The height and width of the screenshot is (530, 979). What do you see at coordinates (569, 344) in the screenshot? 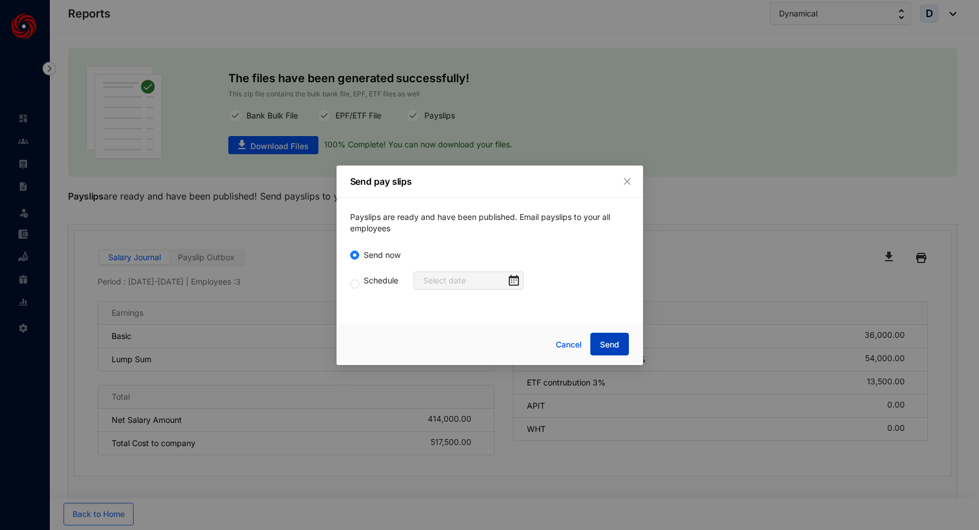
I see `span: Cancel` at bounding box center [569, 344].